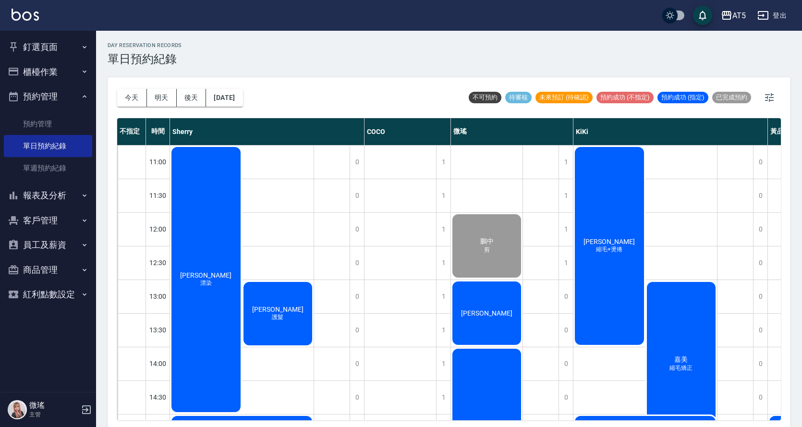 The height and width of the screenshot is (427, 802). Describe the element at coordinates (48, 196) in the screenshot. I see `button: 報表及分析` at that location.